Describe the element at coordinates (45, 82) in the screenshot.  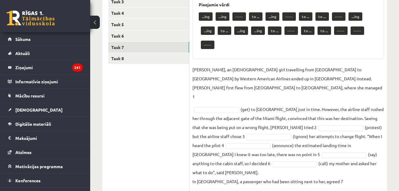
I see `a: Informatīvie ziņojumi` at that location.